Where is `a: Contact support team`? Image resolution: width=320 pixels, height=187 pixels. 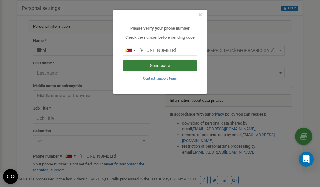 a: Contact support team is located at coordinates (160, 78).